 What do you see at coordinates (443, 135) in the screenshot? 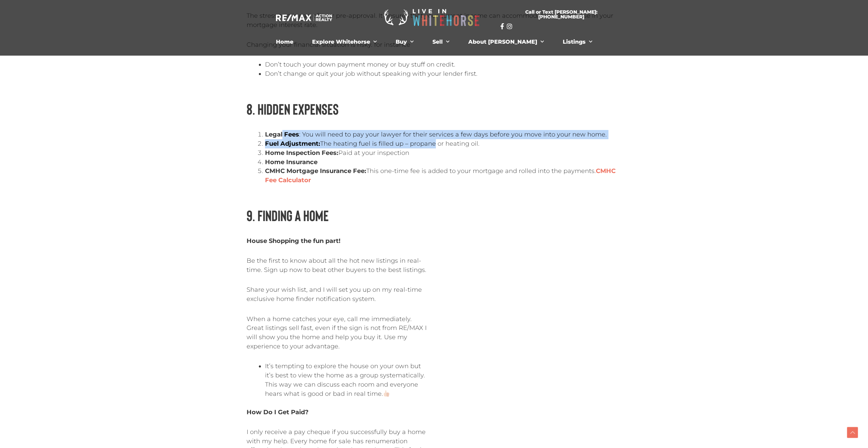
I see `li: : You will need to pay your lawyer for their services a few days before you move into your new home.` at bounding box center [443, 135].